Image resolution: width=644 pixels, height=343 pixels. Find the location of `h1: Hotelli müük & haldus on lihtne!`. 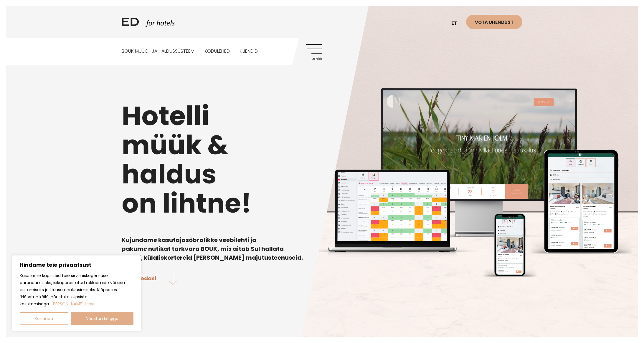

h1: Hotelli müük & haldus on lihtne! is located at coordinates (322, 160).